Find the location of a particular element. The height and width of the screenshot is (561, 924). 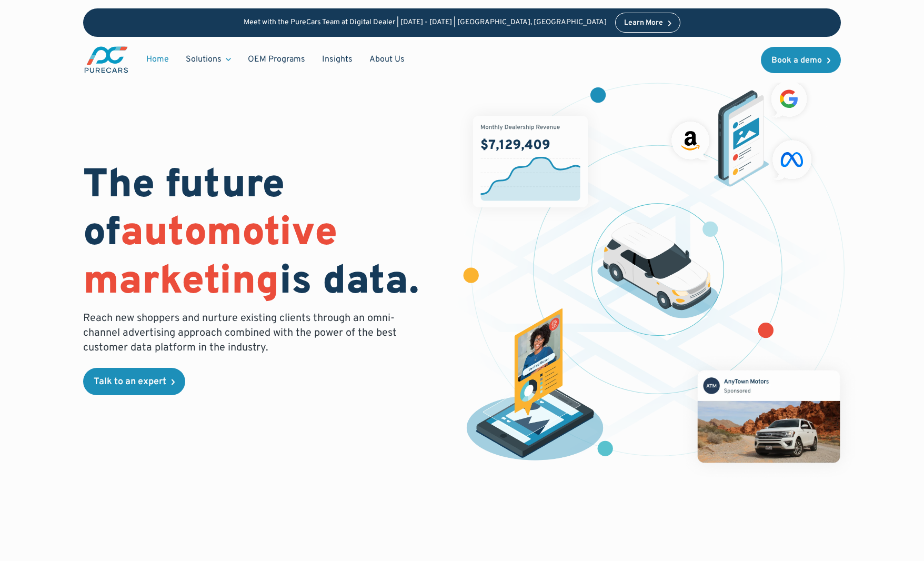

div: Talk to an expert is located at coordinates (130, 382).